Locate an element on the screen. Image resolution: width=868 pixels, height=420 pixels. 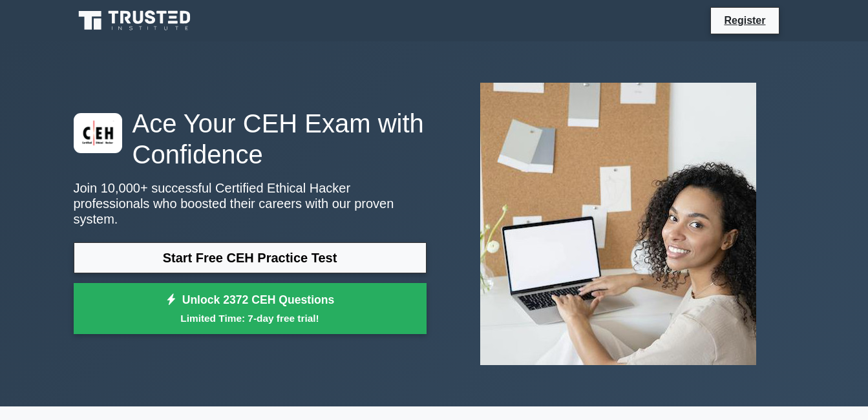
small: Limited Time: 7-day free trial! is located at coordinates (250, 318).